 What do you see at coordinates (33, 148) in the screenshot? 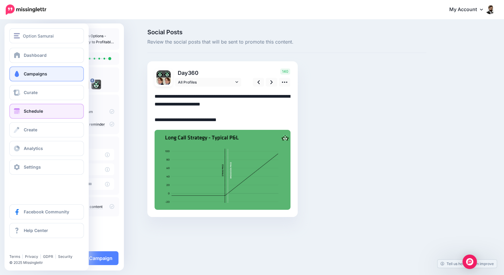
I see `span: Analytics` at bounding box center [33, 148].